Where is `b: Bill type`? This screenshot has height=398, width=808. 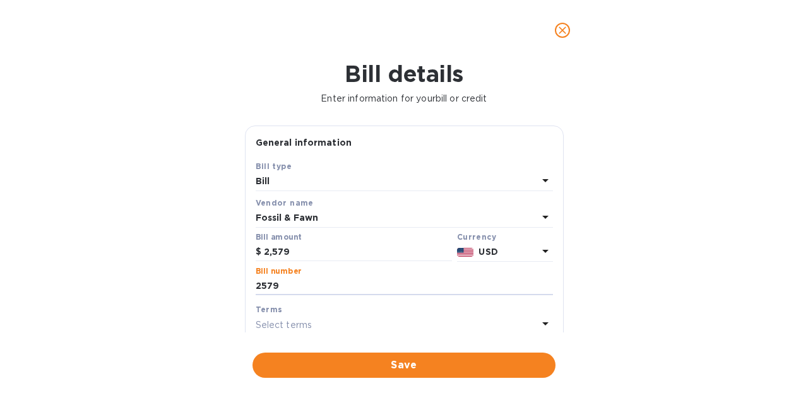 b: Bill type is located at coordinates (274, 166).